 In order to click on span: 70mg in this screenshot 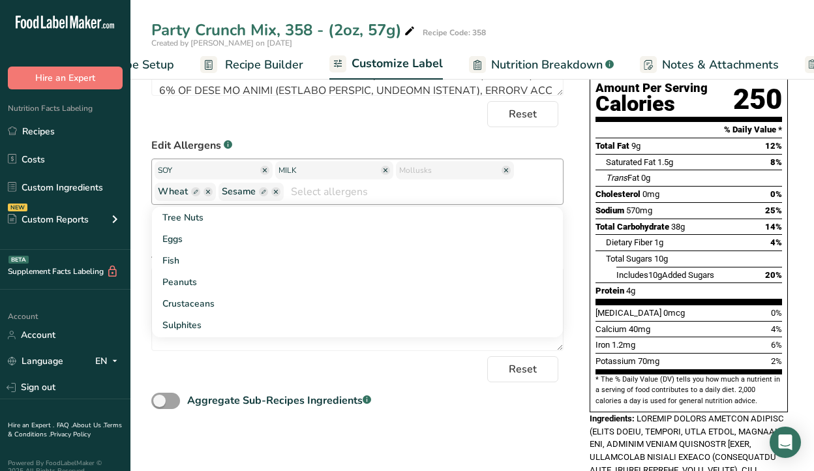, I will do `click(649, 361)`.